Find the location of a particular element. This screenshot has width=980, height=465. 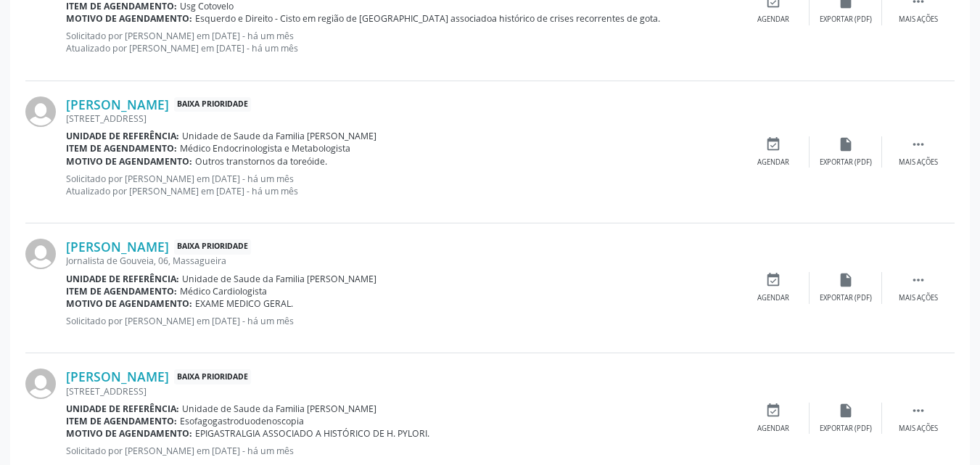

span: EXAME MEDICO GERAL. is located at coordinates (244, 303).